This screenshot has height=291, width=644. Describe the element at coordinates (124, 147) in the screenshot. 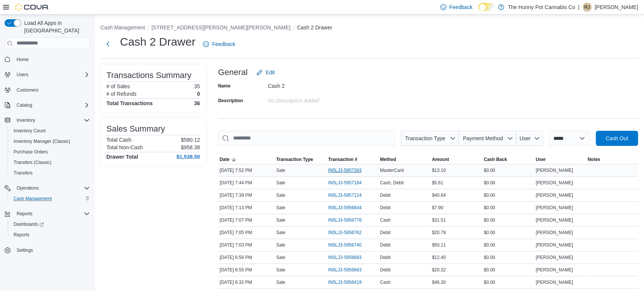

I see `h6: Total Non-Cash` at that location.